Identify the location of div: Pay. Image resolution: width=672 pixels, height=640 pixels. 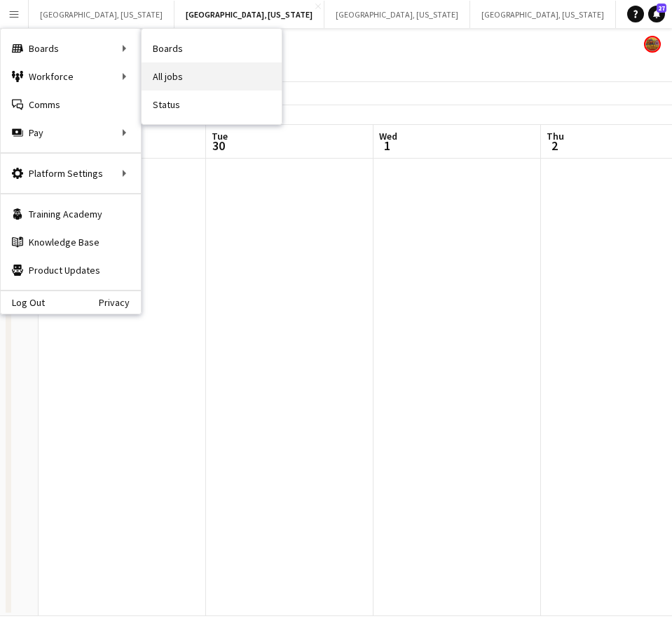
(71, 132).